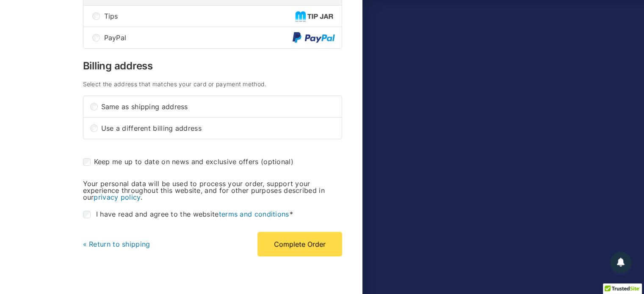 This screenshot has height=294, width=644. What do you see at coordinates (314, 38) in the screenshot?
I see `img: PayPal` at bounding box center [314, 38].